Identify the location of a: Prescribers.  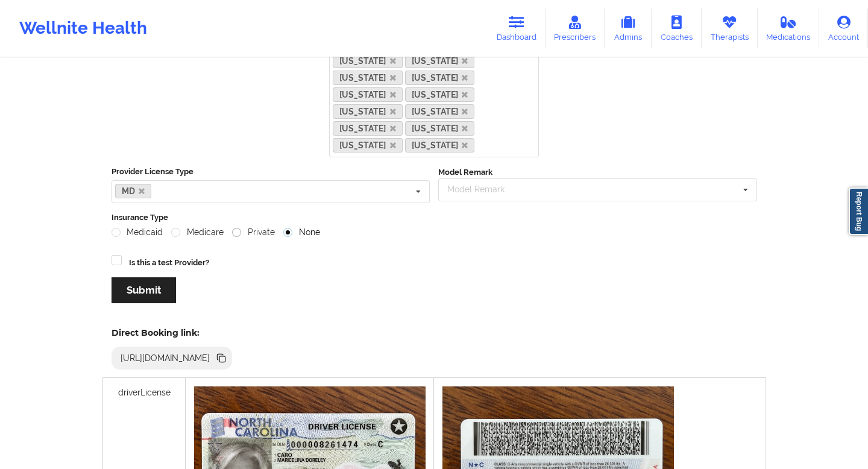
(575, 28).